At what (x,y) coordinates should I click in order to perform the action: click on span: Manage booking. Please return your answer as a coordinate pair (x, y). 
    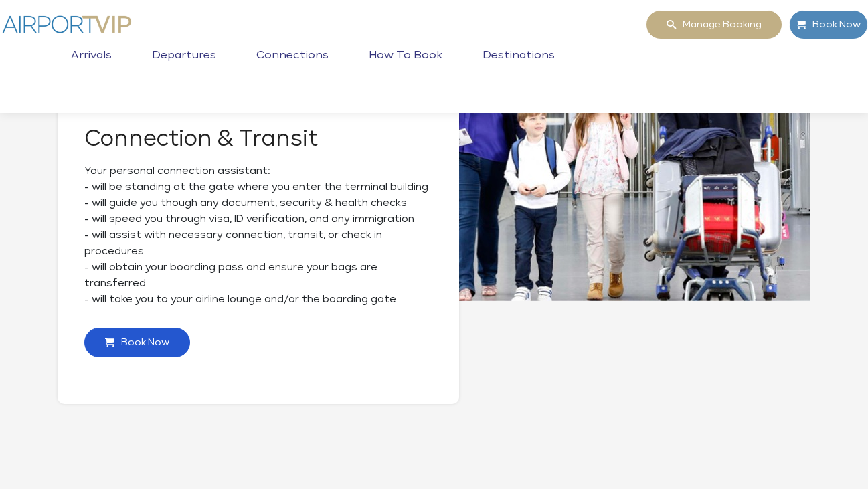
    Looking at the image, I should click on (719, 25).